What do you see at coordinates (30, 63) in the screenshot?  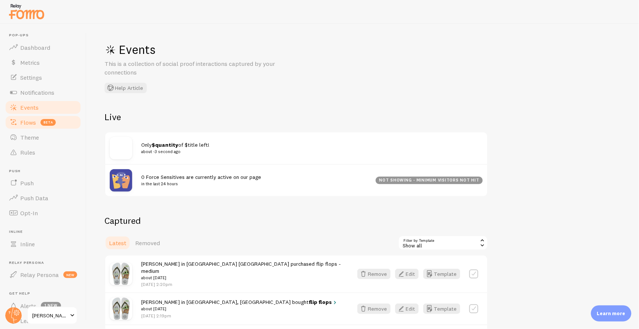 I see `span: Metrics` at bounding box center [30, 63].